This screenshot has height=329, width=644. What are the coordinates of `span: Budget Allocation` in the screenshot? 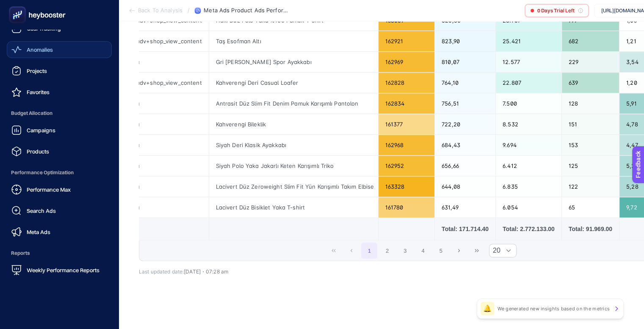 It's located at (59, 113).